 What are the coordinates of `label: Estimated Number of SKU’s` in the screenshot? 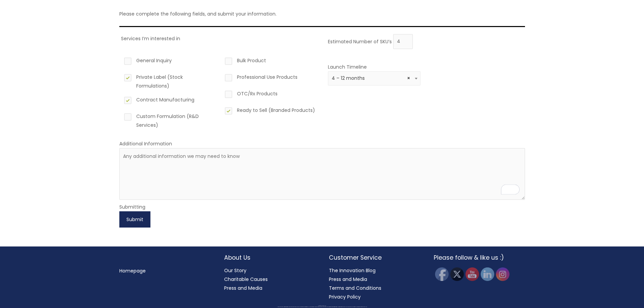 It's located at (360, 41).